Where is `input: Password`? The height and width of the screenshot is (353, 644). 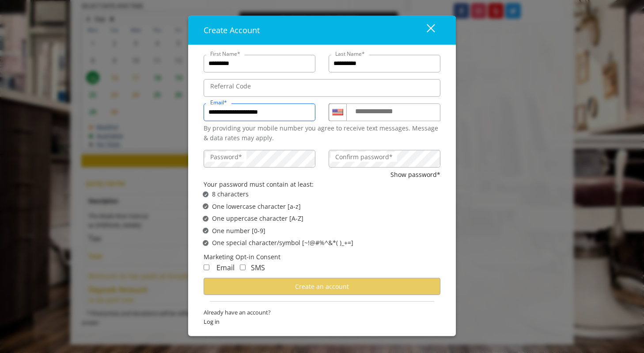
input: Password is located at coordinates (259, 158).